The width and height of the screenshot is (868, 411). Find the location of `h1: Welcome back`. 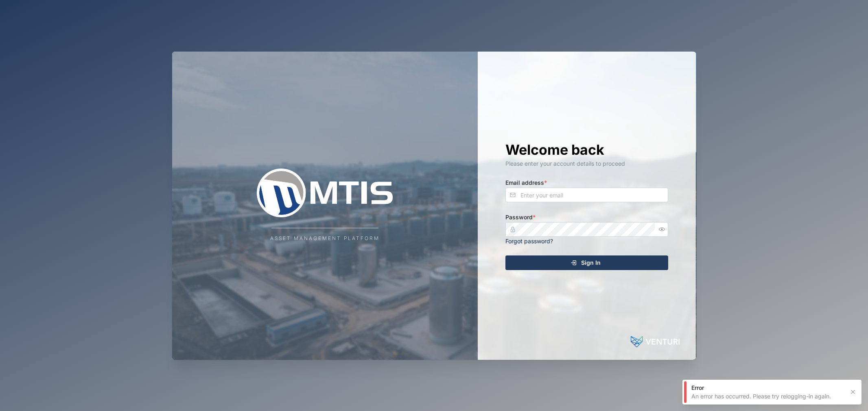

h1: Welcome back is located at coordinates (587, 150).